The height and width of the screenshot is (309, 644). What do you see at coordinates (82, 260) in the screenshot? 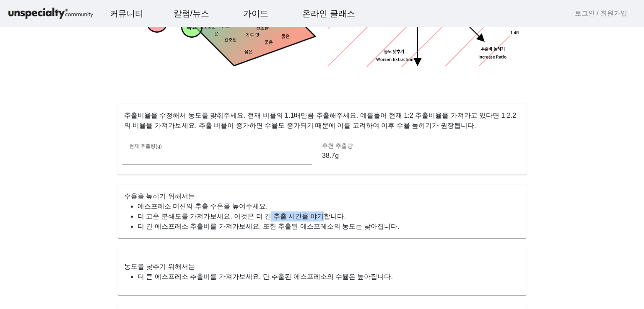
I see `a: 대화` at bounding box center [82, 260].